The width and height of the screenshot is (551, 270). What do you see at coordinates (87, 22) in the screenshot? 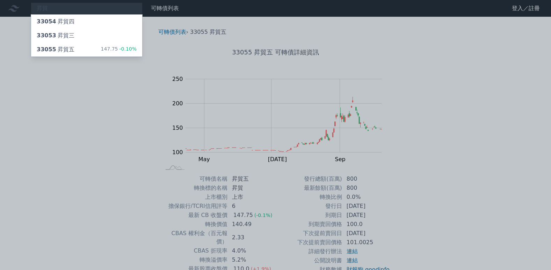
I see `a: 33054昇貿四` at bounding box center [87, 22].